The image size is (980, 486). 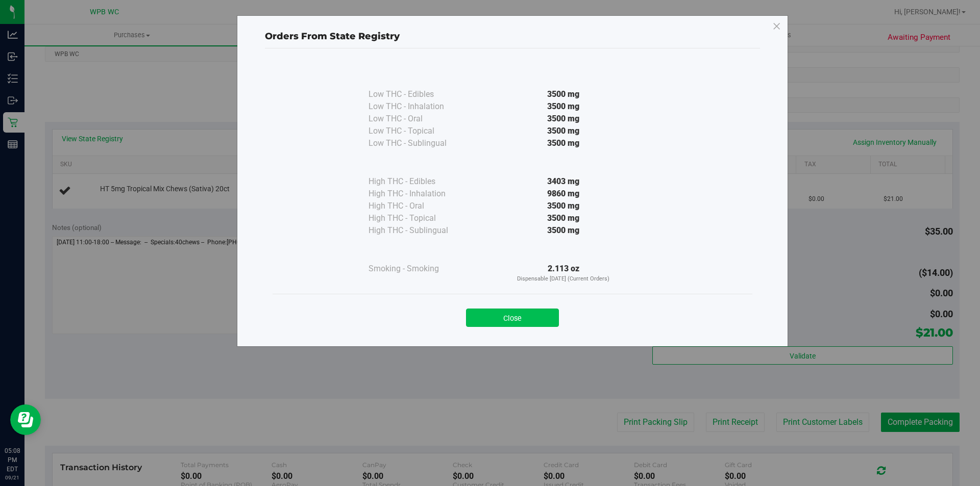 I want to click on div: Smoking - Smoking, so click(x=420, y=269).